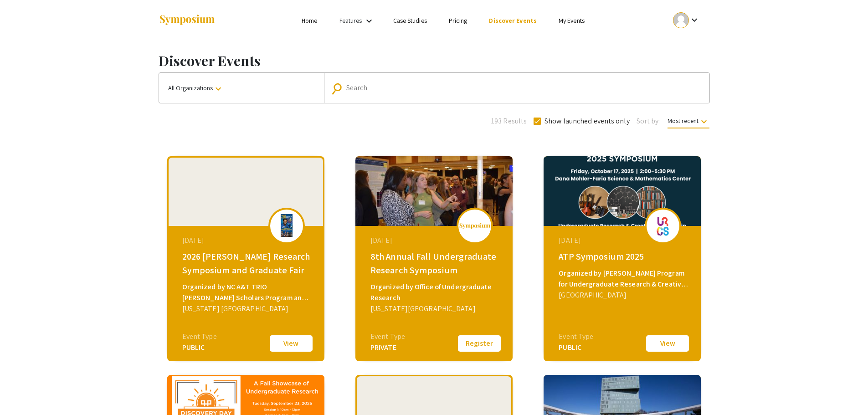  What do you see at coordinates (434, 191) in the screenshot?
I see `img: 8th-annual-fall-undergraduate-research-symposium_eventCoverPhoto_be3fc5__thumb.jpg` at bounding box center [434, 191].